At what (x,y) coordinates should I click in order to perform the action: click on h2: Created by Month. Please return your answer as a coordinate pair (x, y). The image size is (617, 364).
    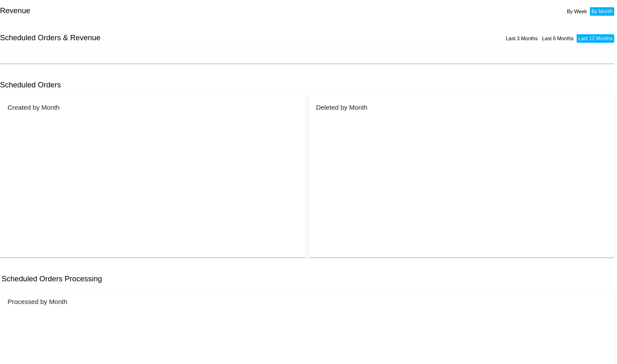
    Looking at the image, I should click on (33, 107).